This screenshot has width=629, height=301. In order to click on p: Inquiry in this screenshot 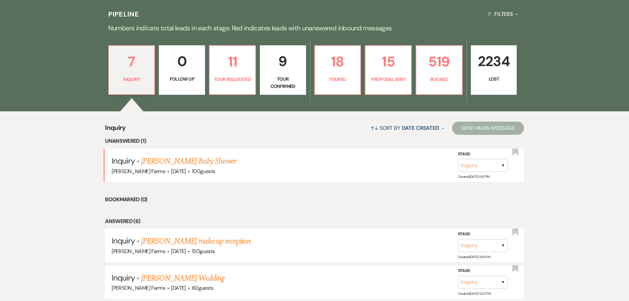, I will do `click(132, 79)`.